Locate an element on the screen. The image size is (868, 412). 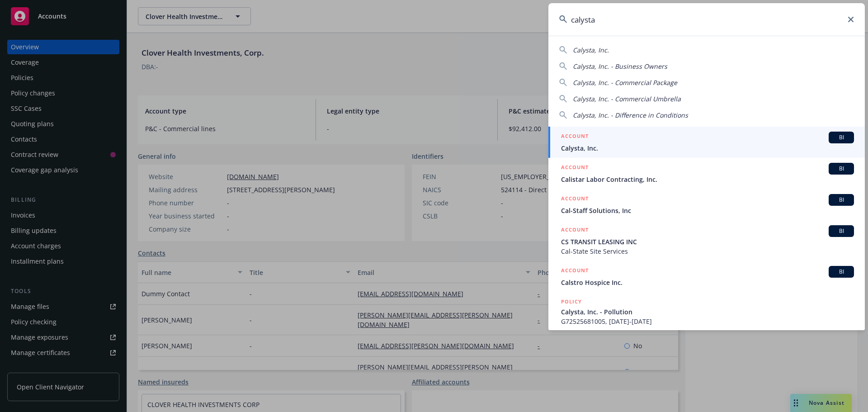
span: Calysta, Inc. - Pollution is located at coordinates (708, 312).